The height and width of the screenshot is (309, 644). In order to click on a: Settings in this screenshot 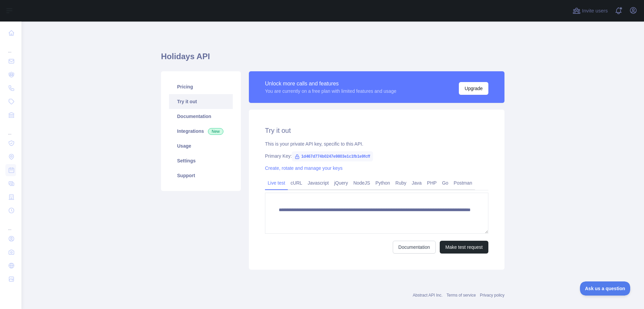, I will do `click(201, 160)`.